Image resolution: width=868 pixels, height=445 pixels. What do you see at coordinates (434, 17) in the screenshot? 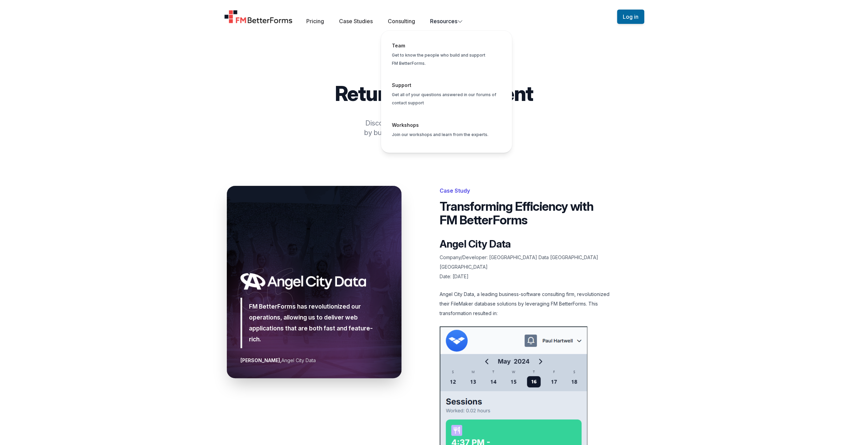
I see `nav: Global` at bounding box center [434, 17].